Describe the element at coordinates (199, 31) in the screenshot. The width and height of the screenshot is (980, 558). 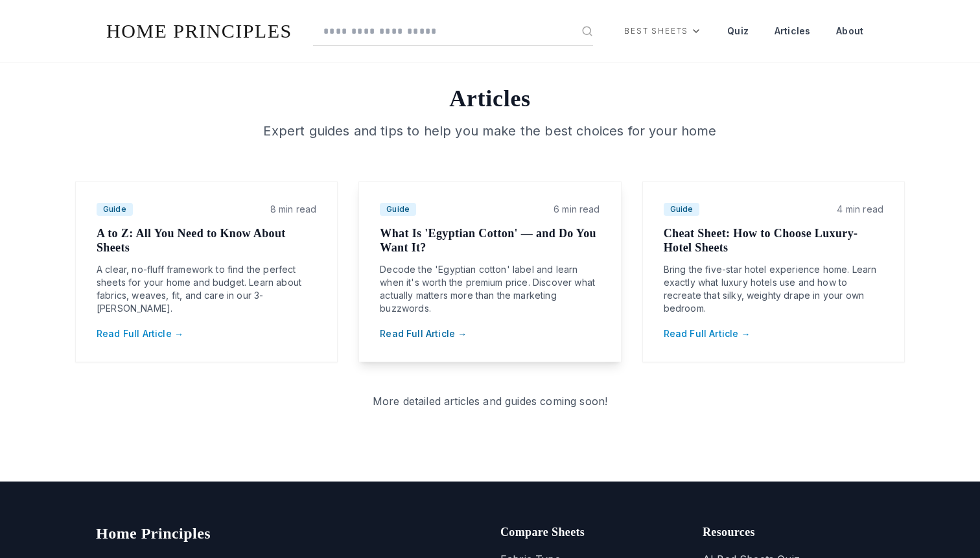
I see `a: HOME PRINCIPLES` at that location.